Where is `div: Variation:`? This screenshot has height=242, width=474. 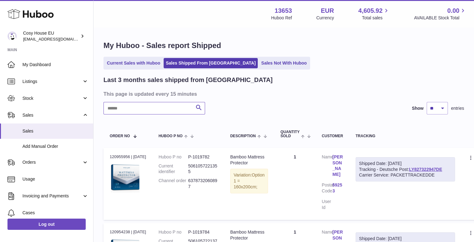
div: Variation: is located at coordinates (249, 181).